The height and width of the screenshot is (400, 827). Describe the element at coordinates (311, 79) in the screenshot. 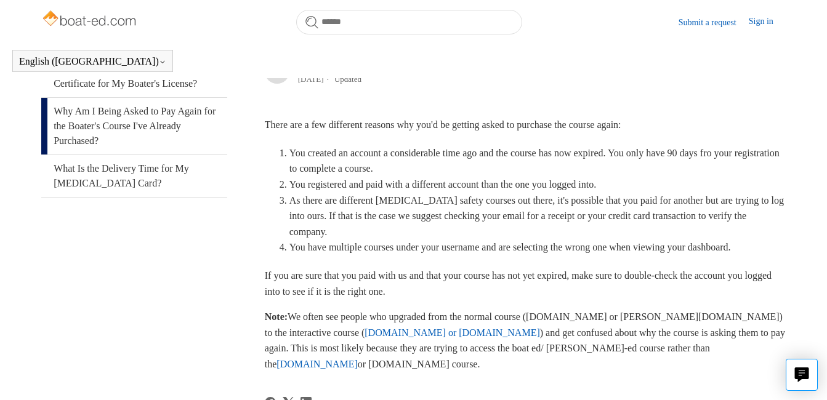

I see `time: 03/01/2024, 12:51` at that location.